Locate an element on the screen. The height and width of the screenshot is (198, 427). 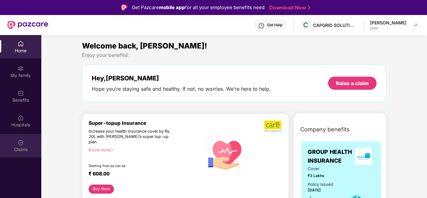
span: GROUP HEALTH INSURANCE is located at coordinates (330, 157).